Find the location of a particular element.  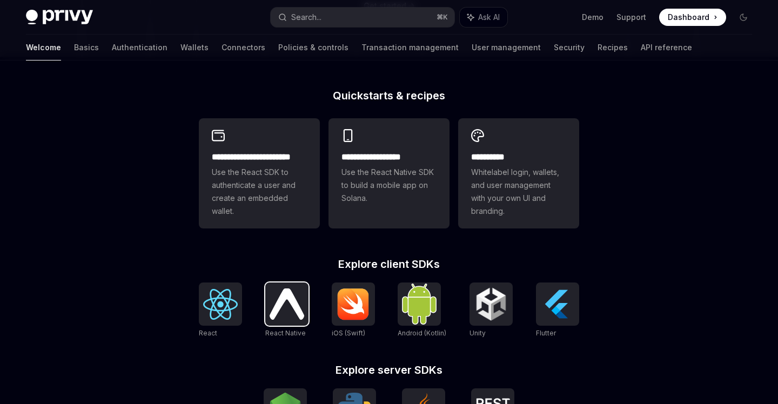

a: FlutterFlutter is located at coordinates (558, 311).